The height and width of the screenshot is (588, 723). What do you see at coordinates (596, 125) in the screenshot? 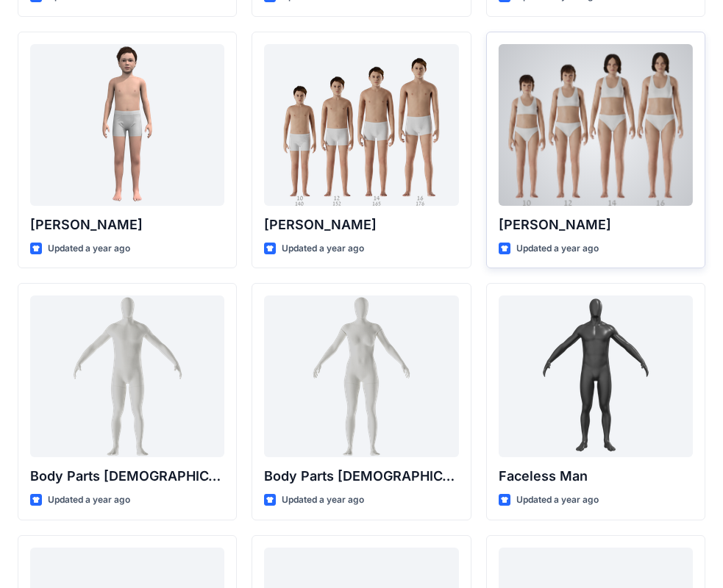
I see `a: Brenda` at bounding box center [596, 125].